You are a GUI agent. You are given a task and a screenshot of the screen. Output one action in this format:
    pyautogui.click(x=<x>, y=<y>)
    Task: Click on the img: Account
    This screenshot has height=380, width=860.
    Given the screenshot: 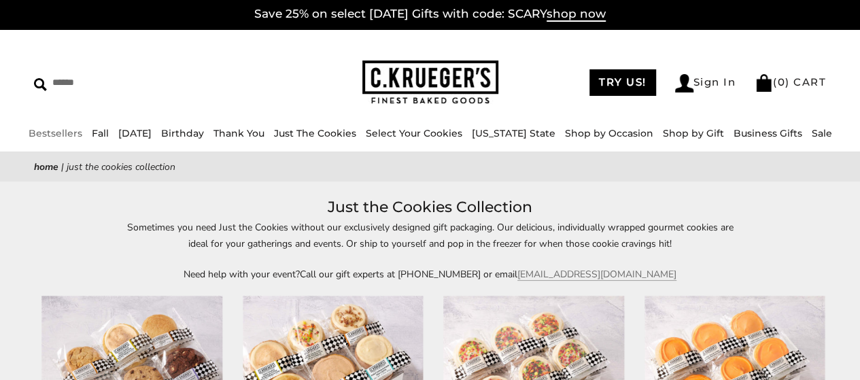 What is the action you would take?
    pyautogui.click(x=684, y=83)
    